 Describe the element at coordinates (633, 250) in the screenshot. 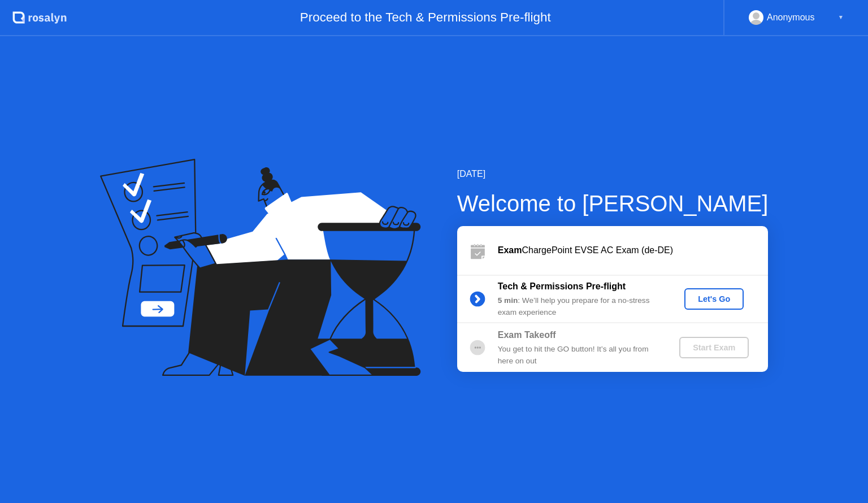

I see `div: ChargePoint EVSE AC Exam (de-DE)` at that location.